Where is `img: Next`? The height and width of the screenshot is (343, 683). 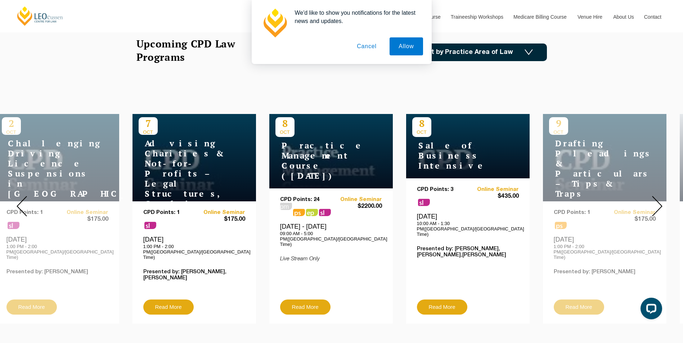
img: Next is located at coordinates (657, 206).